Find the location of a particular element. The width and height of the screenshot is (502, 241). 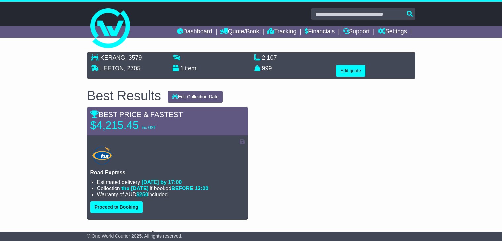

span: 999 is located at coordinates (267, 68).